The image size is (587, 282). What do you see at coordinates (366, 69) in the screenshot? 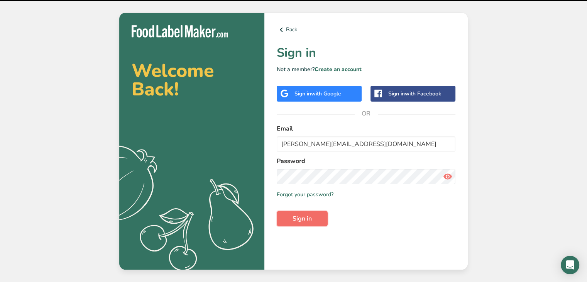
I see `p: Not a member?` at bounding box center [366, 69].